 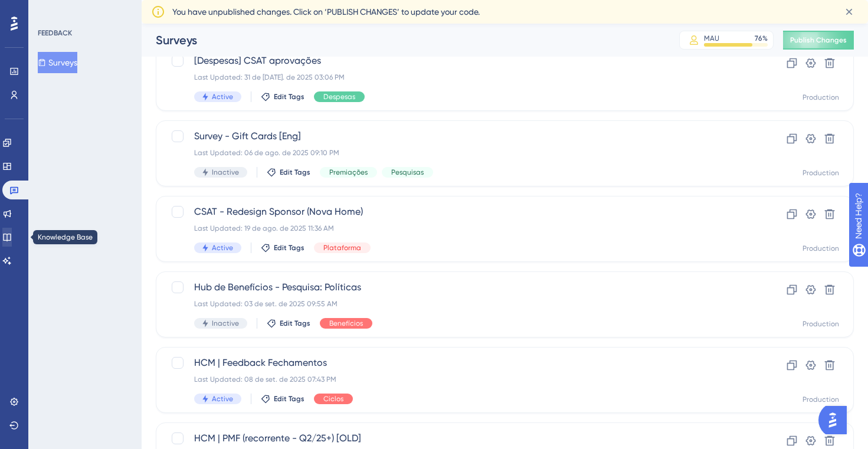 I want to click on span: Publish Changes, so click(x=818, y=40).